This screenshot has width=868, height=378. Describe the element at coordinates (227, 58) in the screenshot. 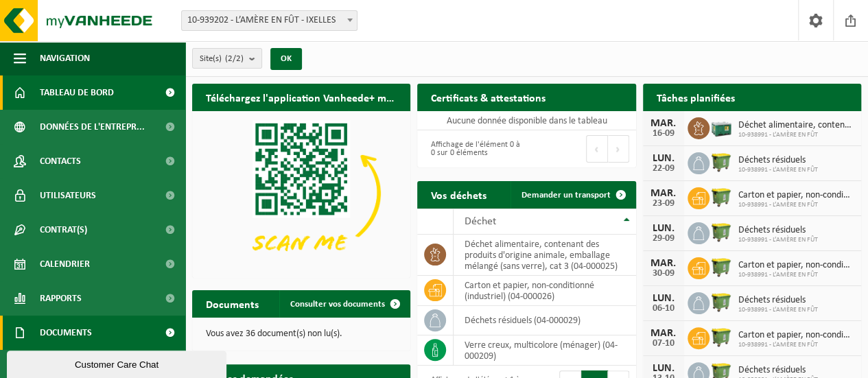

I see `button: Site(s)(2/2)` at that location.